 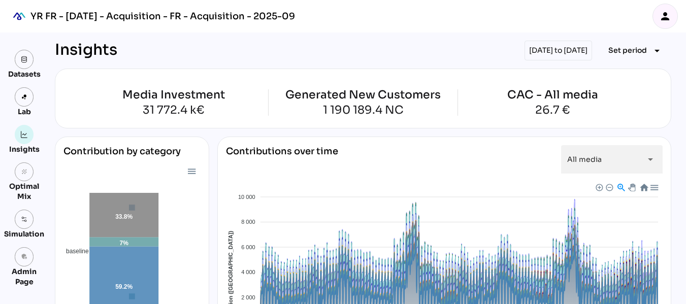 I want to click on div: 1 190 189.4 NC, so click(x=363, y=110).